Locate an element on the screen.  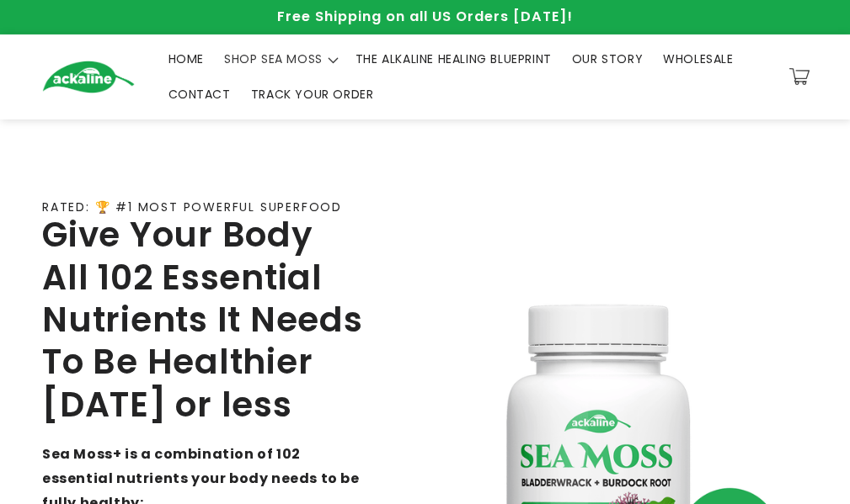
span: TRACK YOUR ORDER is located at coordinates (312, 95).